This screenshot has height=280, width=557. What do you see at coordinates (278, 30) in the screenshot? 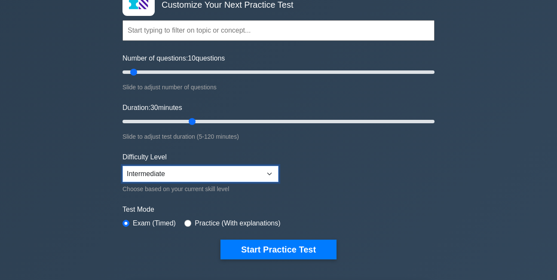
I see `input: Start typing to filter on topic or concept...` at bounding box center [278, 30].